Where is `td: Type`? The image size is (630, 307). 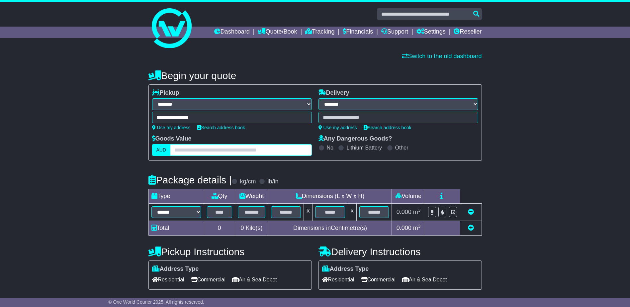 td: Type is located at coordinates (176, 196).